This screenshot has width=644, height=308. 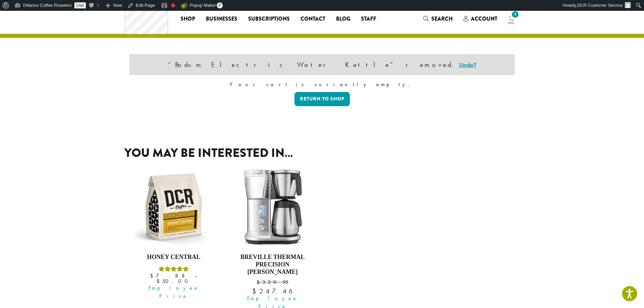 I want to click on img: Breville-Precision-Brewer-unit.jpg, so click(x=272, y=207).